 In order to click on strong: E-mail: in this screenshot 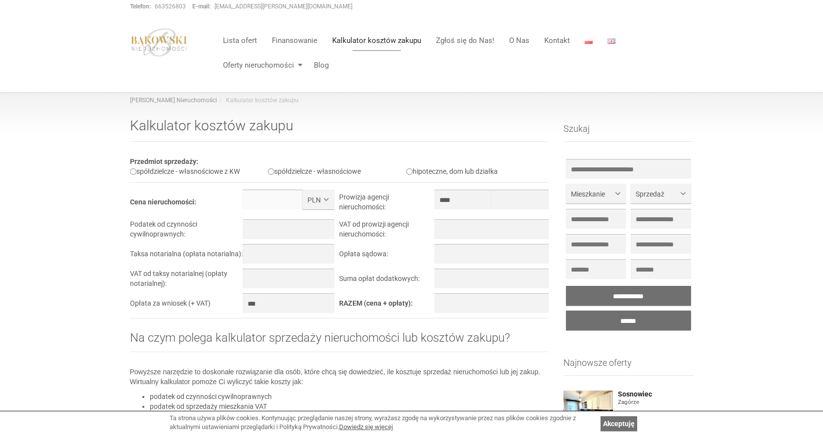, I will do `click(201, 6)`.